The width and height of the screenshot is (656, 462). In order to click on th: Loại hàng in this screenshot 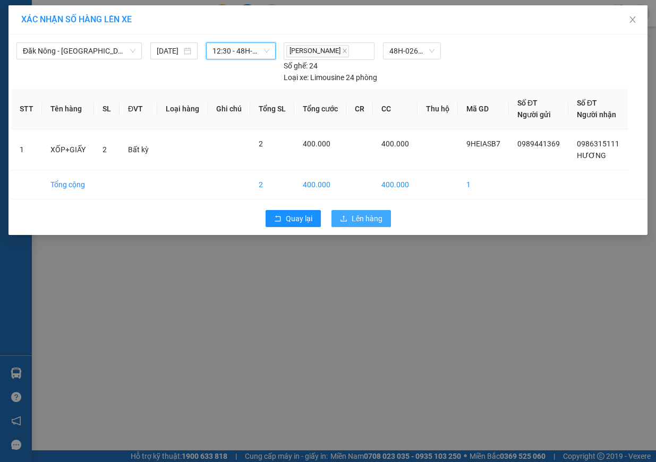, I will do `click(182, 109)`.